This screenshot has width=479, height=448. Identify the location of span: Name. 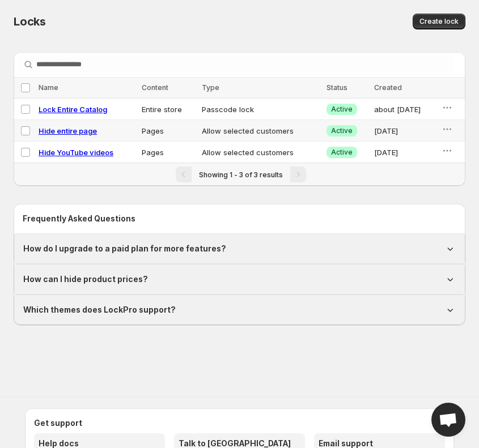
(48, 87).